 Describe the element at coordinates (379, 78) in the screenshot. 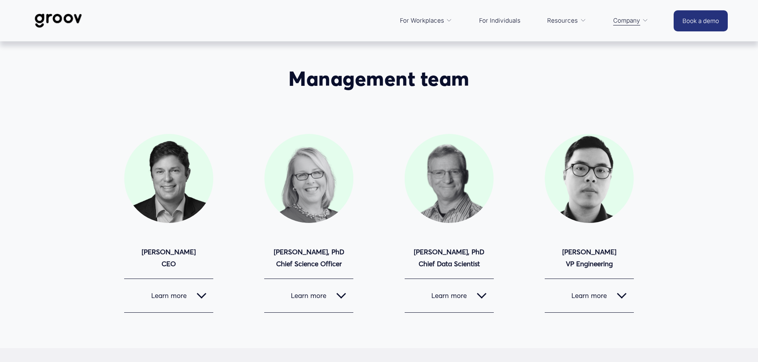

I see `h2: Management team` at that location.